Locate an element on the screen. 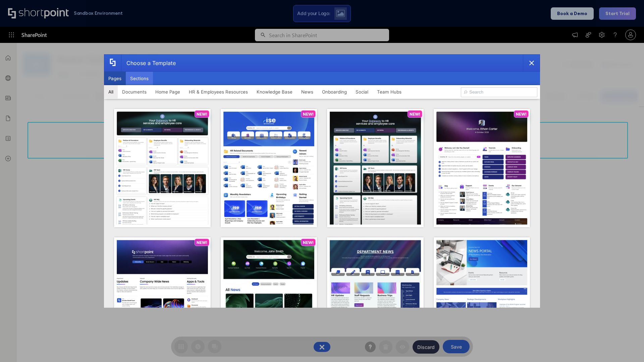  button: Documents is located at coordinates (134, 92).